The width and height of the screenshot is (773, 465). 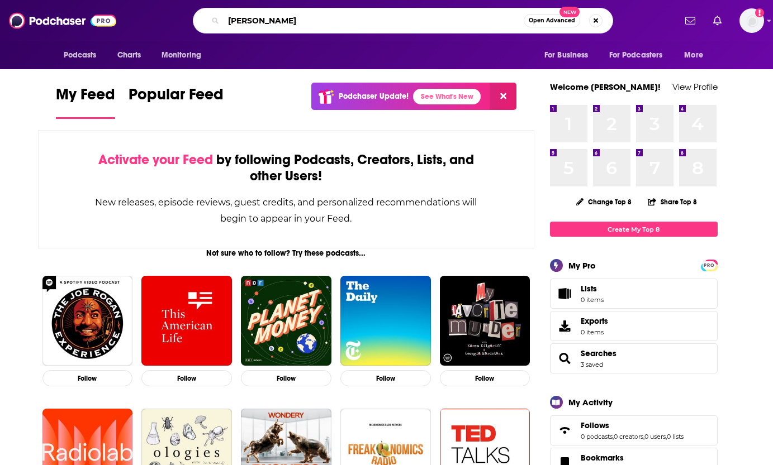 I want to click on img: Planet Money, so click(x=286, y=321).